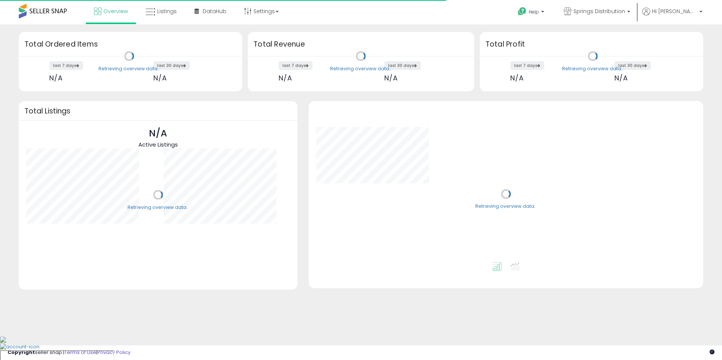 This screenshot has height=360, width=722. What do you see at coordinates (214, 11) in the screenshot?
I see `span: DataHub` at bounding box center [214, 11].